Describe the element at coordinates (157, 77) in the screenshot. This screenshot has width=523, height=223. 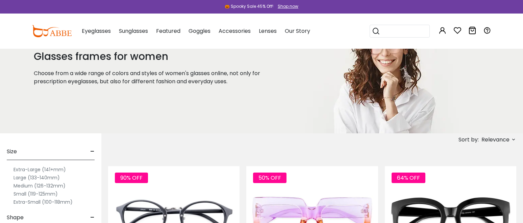
I see `p: Choose from a wide range of colors and styles of women's glasses online, not only for prescriptio...` at that location.